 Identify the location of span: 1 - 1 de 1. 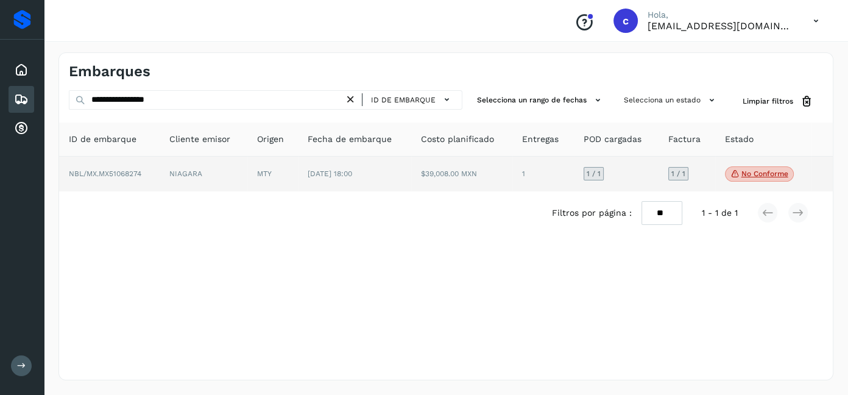
(720, 213).